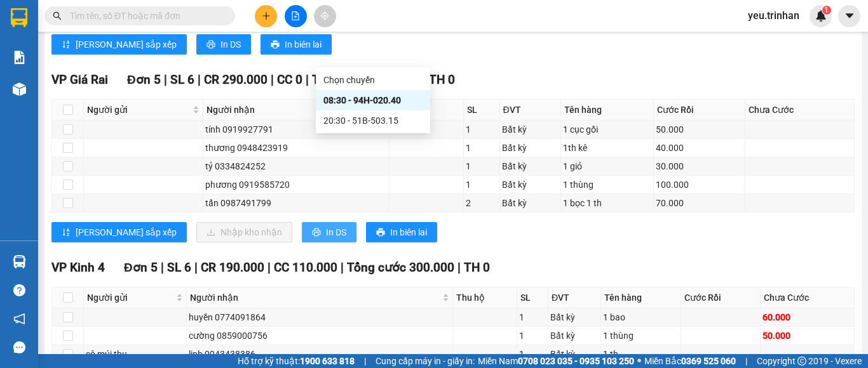  Describe the element at coordinates (849, 16) in the screenshot. I see `span: caret-down` at that location.